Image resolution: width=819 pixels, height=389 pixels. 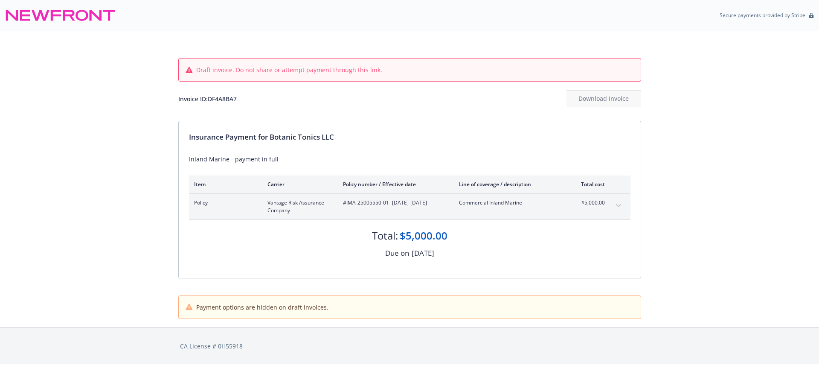 I want to click on div: Carrier, so click(x=298, y=184).